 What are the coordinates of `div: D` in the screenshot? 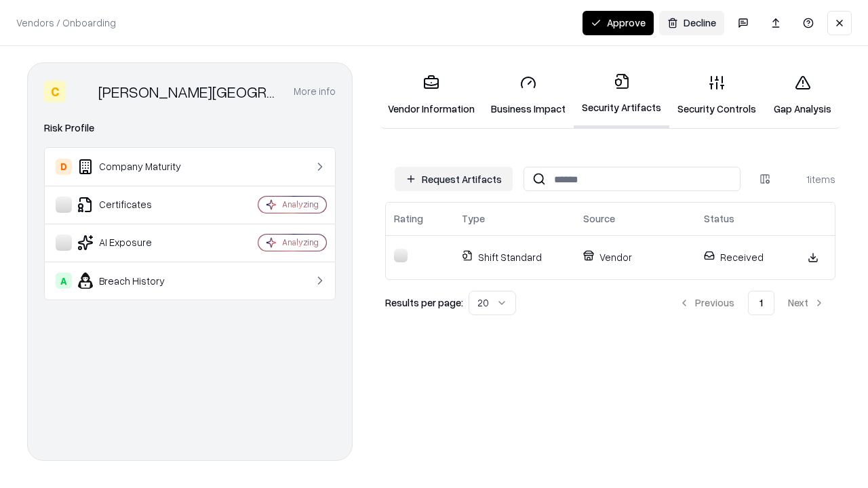 It's located at (64, 167).